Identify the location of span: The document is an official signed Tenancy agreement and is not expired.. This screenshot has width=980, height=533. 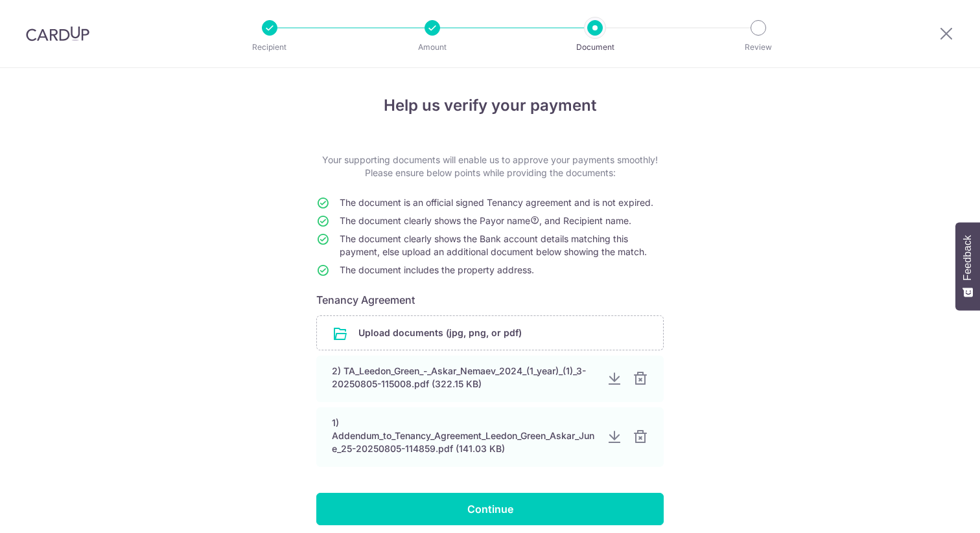
(497, 202).